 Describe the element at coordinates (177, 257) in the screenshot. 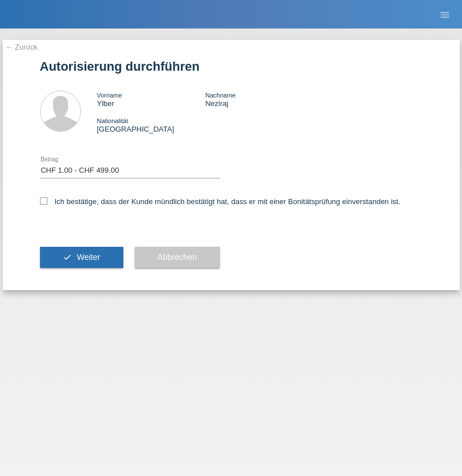

I see `span: Abbrechen` at that location.